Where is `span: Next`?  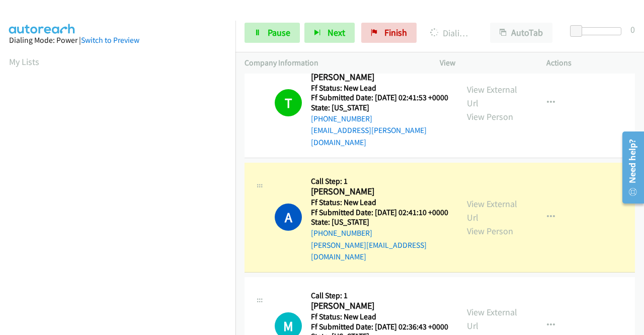
span: Next is located at coordinates (336, 32).